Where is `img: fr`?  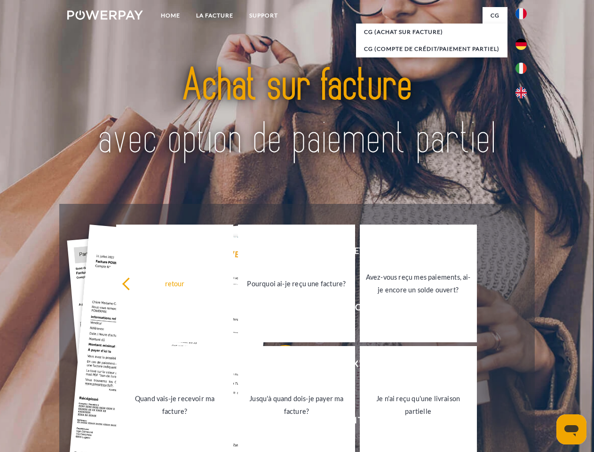
img: fr is located at coordinates (521, 14).